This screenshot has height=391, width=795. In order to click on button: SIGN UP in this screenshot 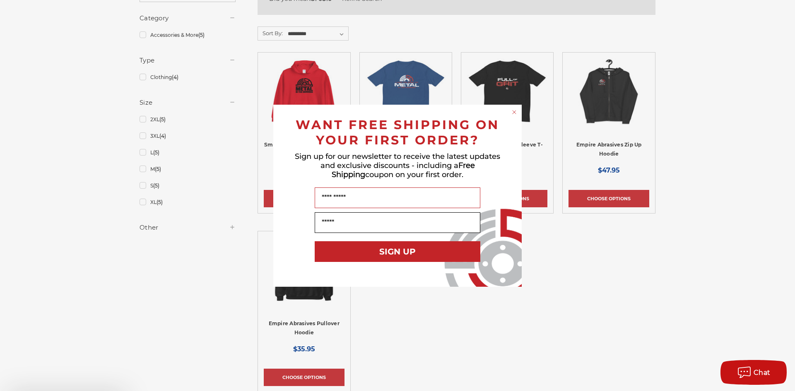, I will do `click(398, 252)`.